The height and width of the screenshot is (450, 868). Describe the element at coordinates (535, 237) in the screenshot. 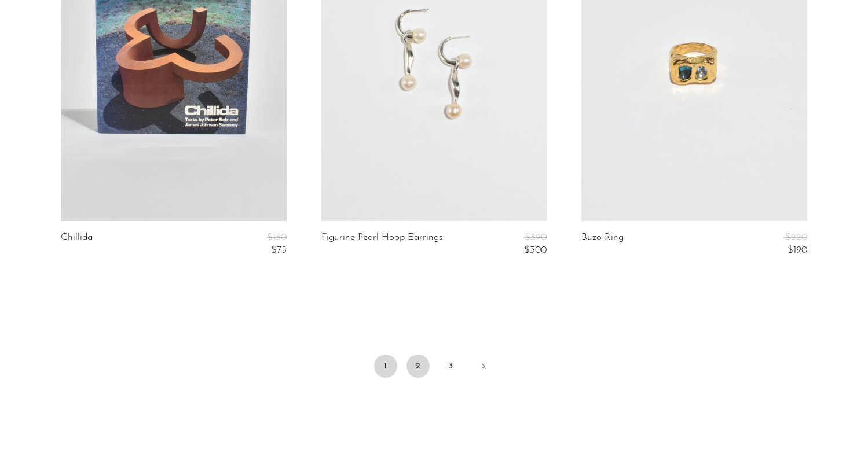

I see `span: $390` at that location.